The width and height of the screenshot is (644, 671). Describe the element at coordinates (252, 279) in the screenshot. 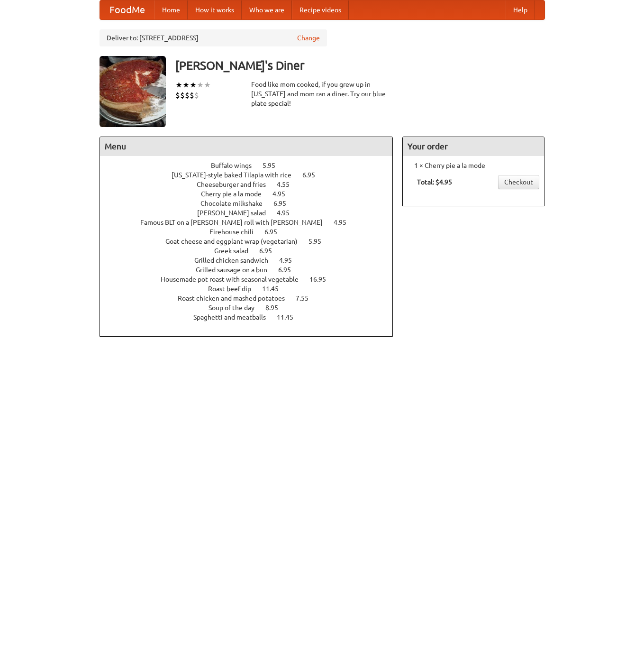

I see `a: Housemade pot roast with seasonal vegetable 16.95` at that location.